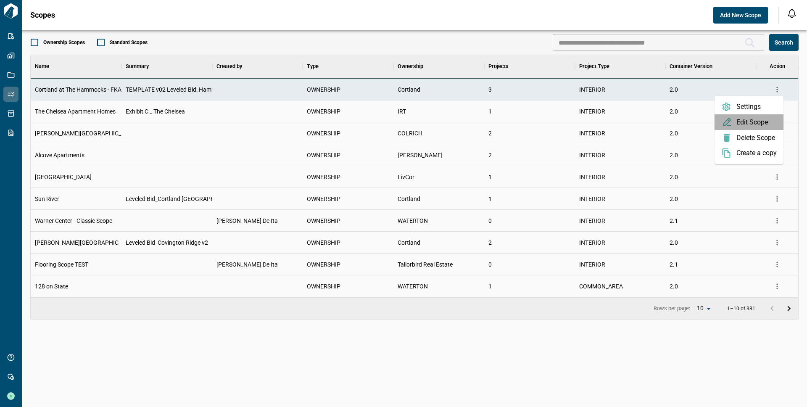 This screenshot has height=407, width=807. What do you see at coordinates (601, 286) in the screenshot?
I see `span: COMMON_AREA` at bounding box center [601, 286].